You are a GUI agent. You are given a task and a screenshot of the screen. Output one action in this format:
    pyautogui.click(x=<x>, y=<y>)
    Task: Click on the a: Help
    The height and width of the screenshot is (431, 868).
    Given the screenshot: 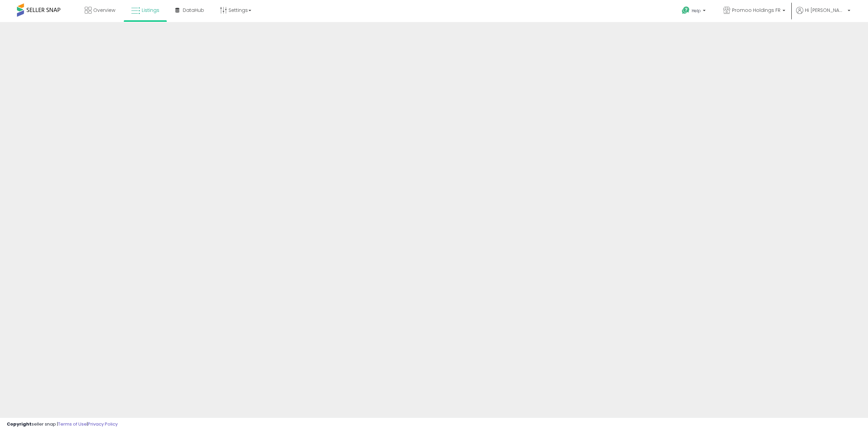 What is the action you would take?
    pyautogui.click(x=695, y=11)
    